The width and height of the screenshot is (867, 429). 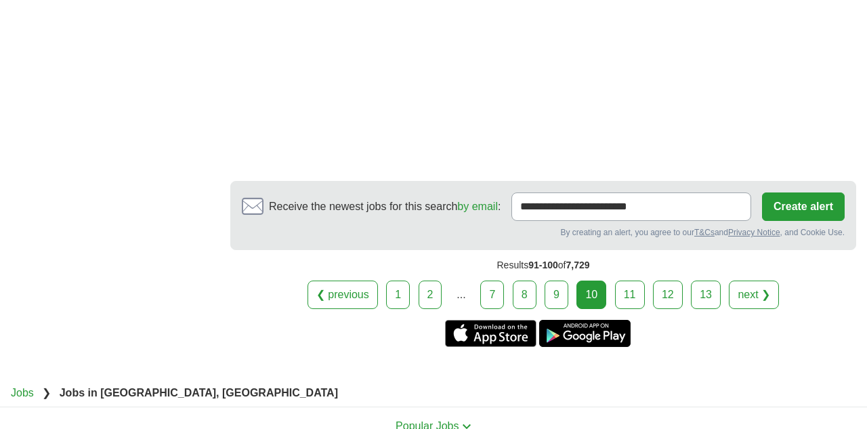 What do you see at coordinates (430, 295) in the screenshot?
I see `a: 2` at bounding box center [430, 295].